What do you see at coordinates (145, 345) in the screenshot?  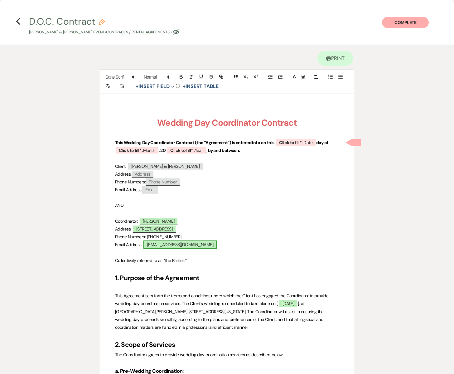 I see `strong: 2. Scope of Services` at bounding box center [145, 345].